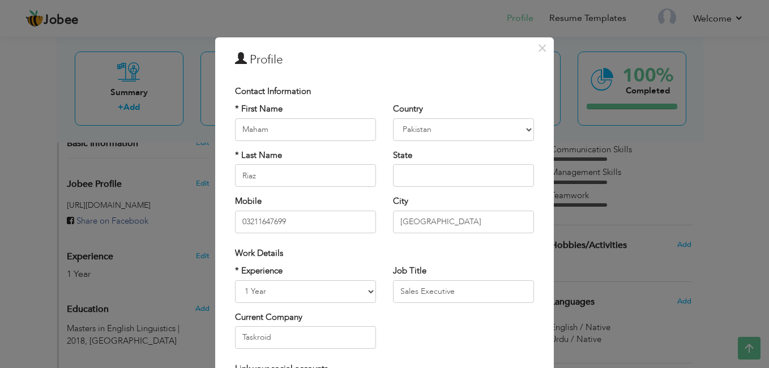 The height and width of the screenshot is (368, 769). Describe the element at coordinates (408, 109) in the screenshot. I see `label: Country` at that location.